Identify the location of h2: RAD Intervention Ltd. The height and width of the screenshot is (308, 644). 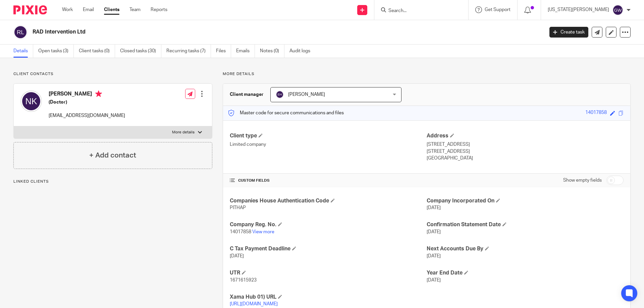
(235, 32).